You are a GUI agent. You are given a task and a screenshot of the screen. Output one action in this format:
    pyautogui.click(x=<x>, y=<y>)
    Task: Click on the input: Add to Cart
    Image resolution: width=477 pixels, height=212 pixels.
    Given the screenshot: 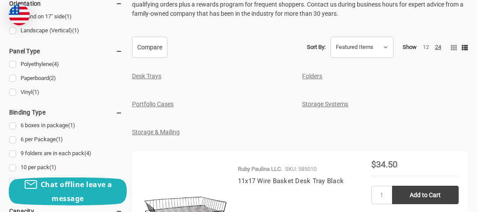 What is the action you would take?
    pyautogui.click(x=425, y=195)
    